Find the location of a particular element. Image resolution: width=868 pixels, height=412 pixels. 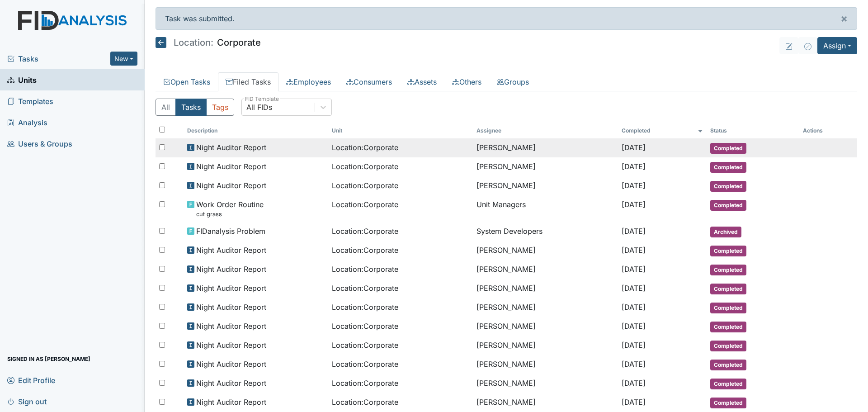

small: cut grass is located at coordinates (230, 214).